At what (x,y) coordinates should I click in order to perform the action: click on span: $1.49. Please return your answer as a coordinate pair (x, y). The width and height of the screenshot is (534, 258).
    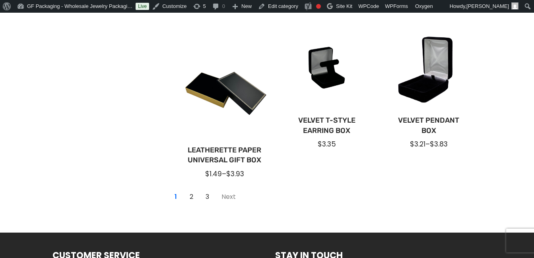
    Looking at the image, I should click on (213, 174).